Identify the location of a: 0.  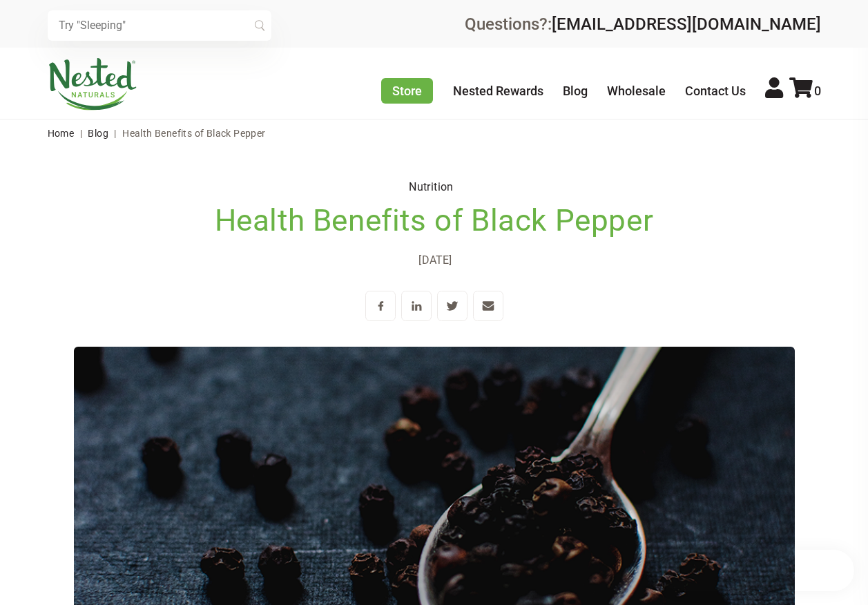
(805, 90).